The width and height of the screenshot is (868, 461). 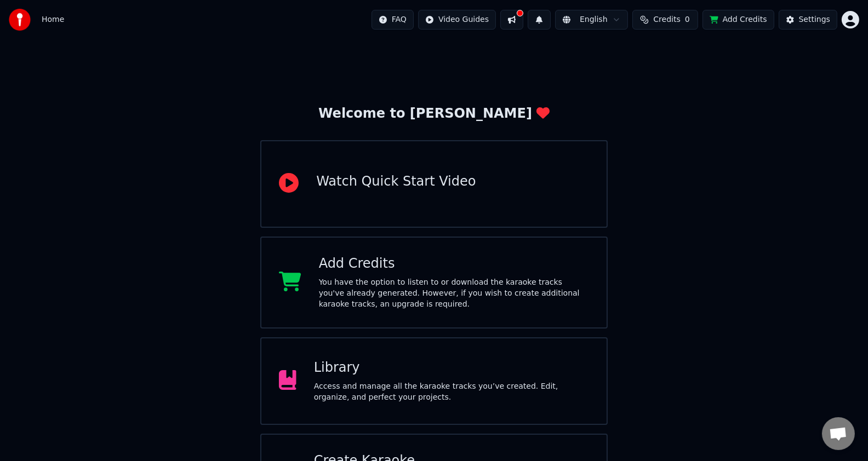 What do you see at coordinates (53, 19) in the screenshot?
I see `nav: breadcrumb` at bounding box center [53, 19].